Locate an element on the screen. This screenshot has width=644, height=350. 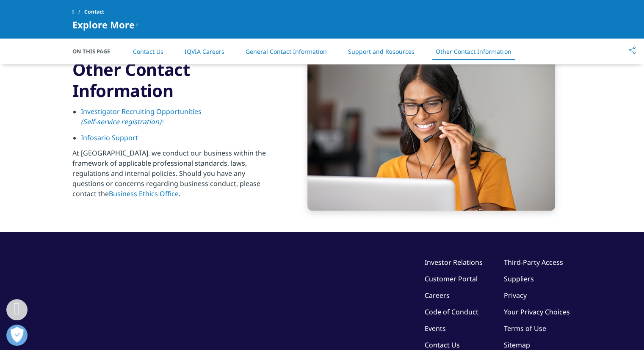
span: On This Page is located at coordinates (96, 51).